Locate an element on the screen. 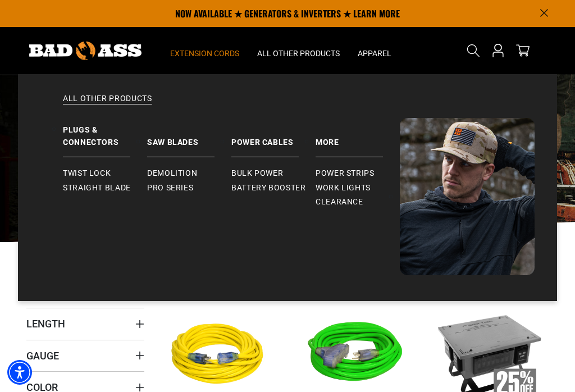 Image resolution: width=575 pixels, height=392 pixels. summary: Search is located at coordinates (474, 51).